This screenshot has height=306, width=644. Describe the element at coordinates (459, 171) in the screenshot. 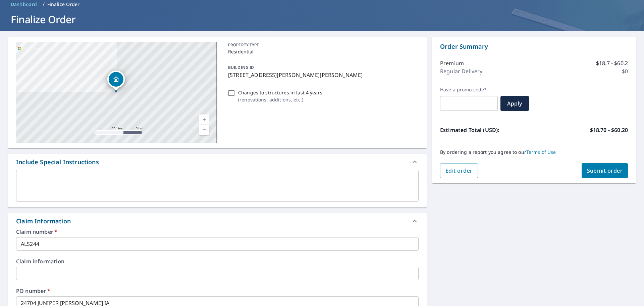

I see `button: Edit order` at that location.